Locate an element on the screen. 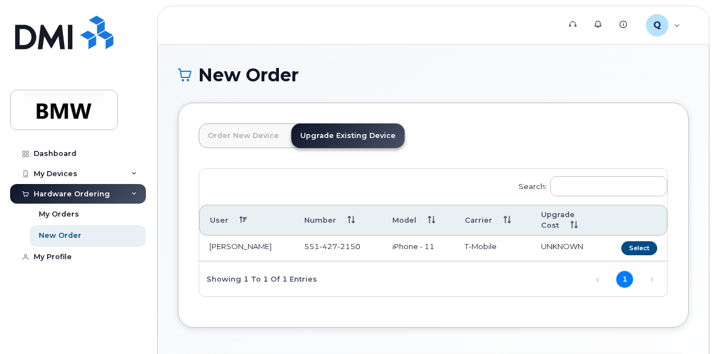 Image resolution: width=715 pixels, height=354 pixels. th: Model: activate to sort column ascending is located at coordinates (418, 221).